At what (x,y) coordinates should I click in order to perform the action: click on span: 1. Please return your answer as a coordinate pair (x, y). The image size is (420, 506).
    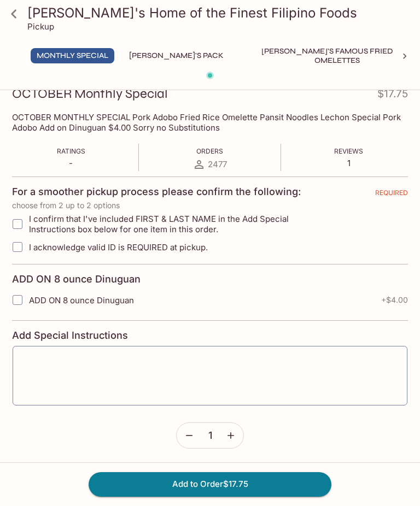
    Looking at the image, I should click on (210, 436).